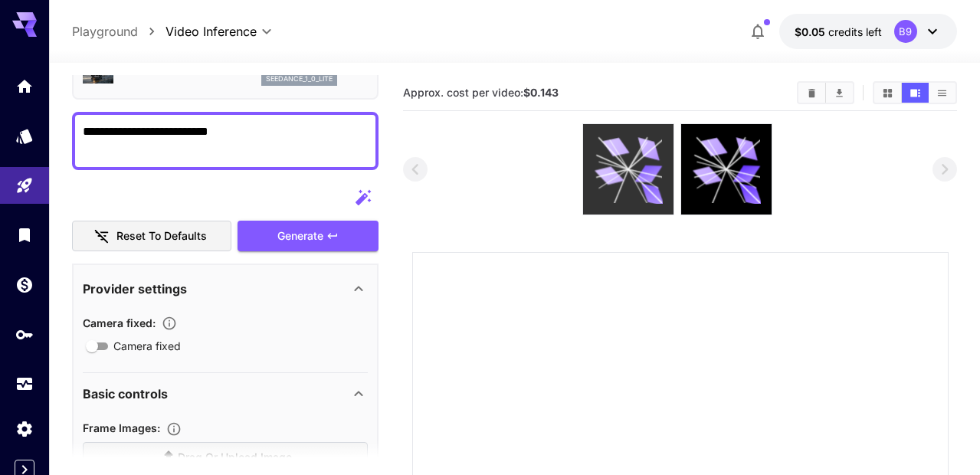 The height and width of the screenshot is (475, 980). Describe the element at coordinates (887, 93) in the screenshot. I see `button: Show videos in grid view` at that location.